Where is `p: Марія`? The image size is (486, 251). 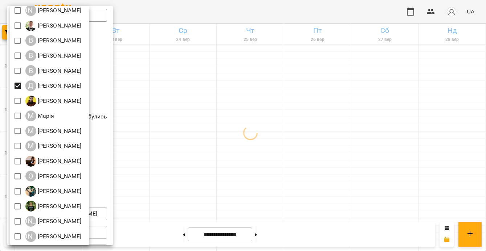
p: Марія is located at coordinates (45, 116).